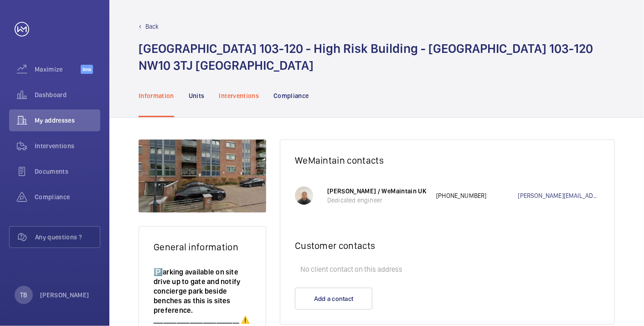 The height and width of the screenshot is (326, 644). Describe the element at coordinates (447, 160) in the screenshot. I see `h2: WeMaintain contacts` at that location.